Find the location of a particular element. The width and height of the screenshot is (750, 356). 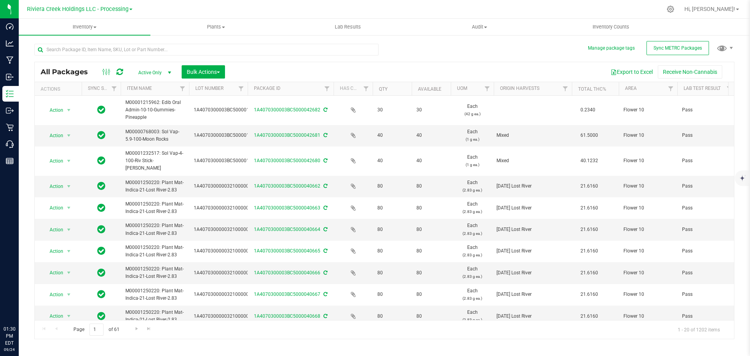

a: Lot Number is located at coordinates (209, 88).